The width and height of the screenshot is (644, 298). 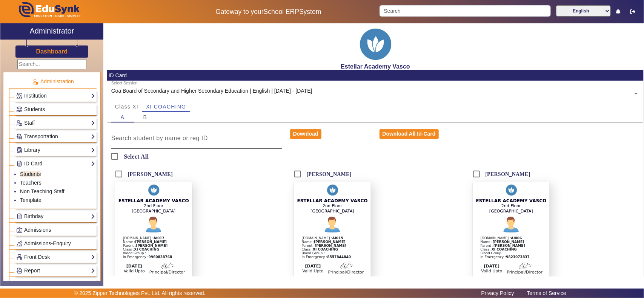 What do you see at coordinates (160, 257) in the screenshot?
I see `b: 9960838768` at bounding box center [160, 257].